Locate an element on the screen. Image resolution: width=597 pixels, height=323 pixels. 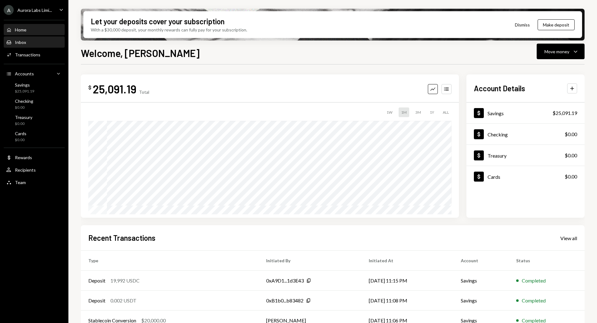
a: Transactions is located at coordinates (34, 54).